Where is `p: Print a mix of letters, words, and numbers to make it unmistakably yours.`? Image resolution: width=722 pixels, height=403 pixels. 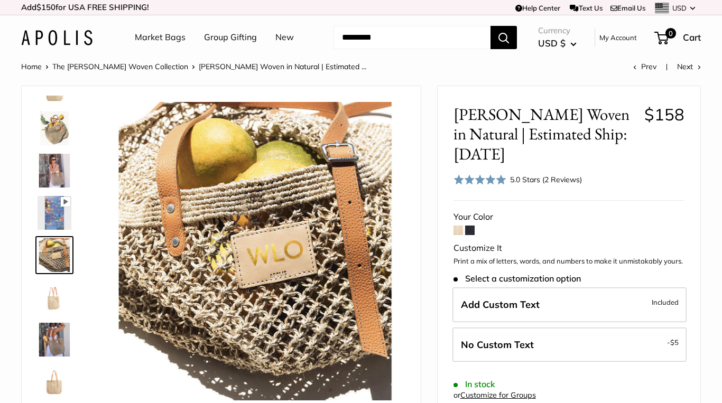
p: Print a mix of letters, words, and numbers to make it unmistakably yours. is located at coordinates (569, 262).